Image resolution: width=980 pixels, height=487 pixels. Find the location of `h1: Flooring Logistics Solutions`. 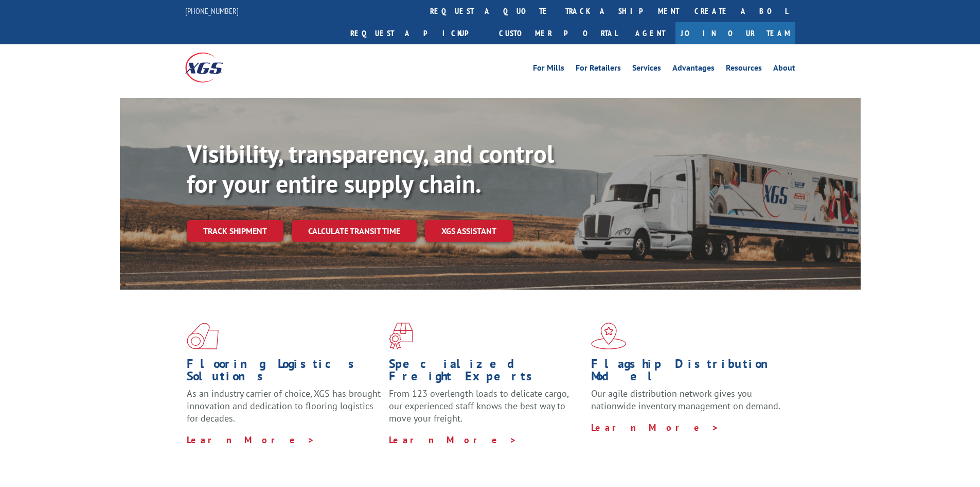

h1: Flooring Logistics Solutions is located at coordinates (284, 373).